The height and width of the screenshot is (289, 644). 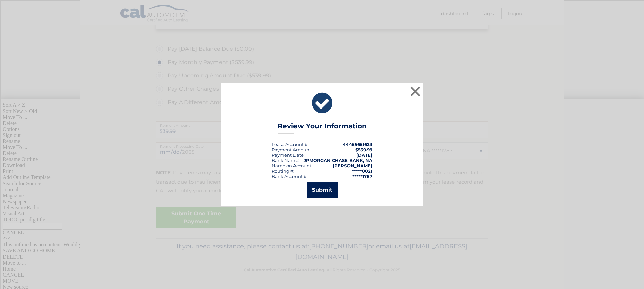 I want to click on div: Download, so click(x=322, y=66).